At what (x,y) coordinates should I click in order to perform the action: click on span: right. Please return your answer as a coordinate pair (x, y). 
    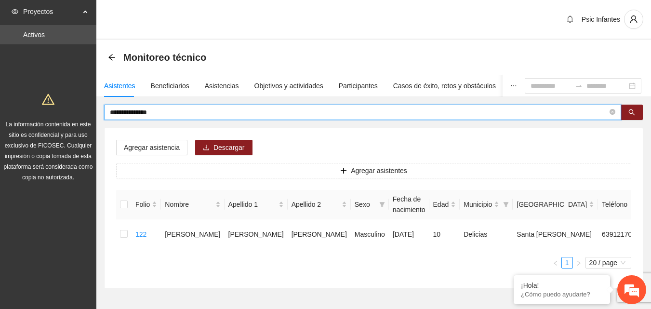
    Looking at the image, I should click on (579, 263).